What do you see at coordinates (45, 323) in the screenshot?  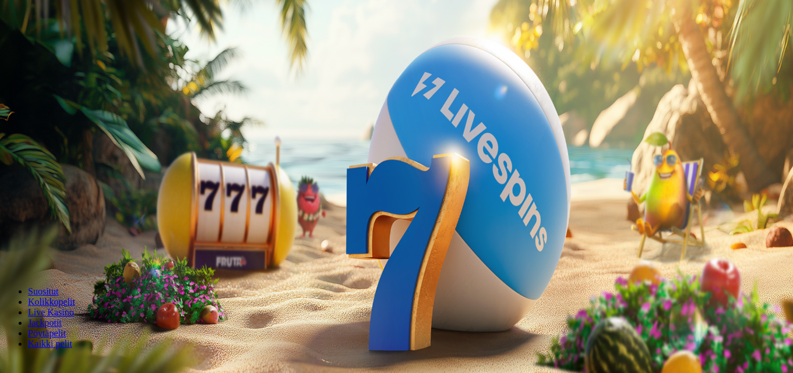 I see `a: Jackpotit` at bounding box center [45, 323].